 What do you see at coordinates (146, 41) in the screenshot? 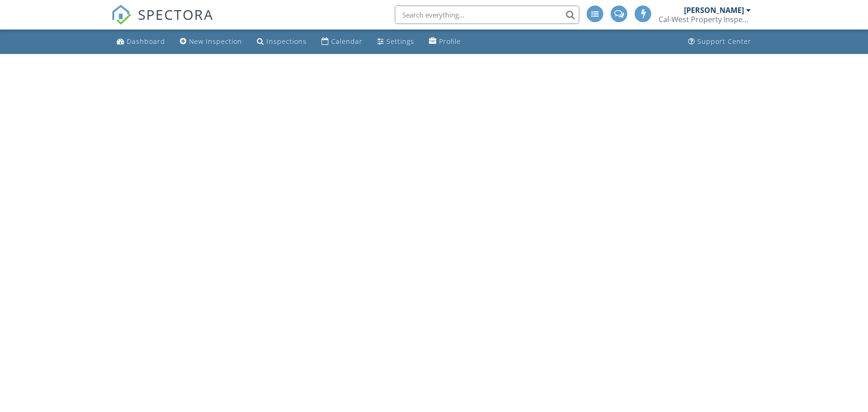
I see `div: Dashboard` at bounding box center [146, 41].